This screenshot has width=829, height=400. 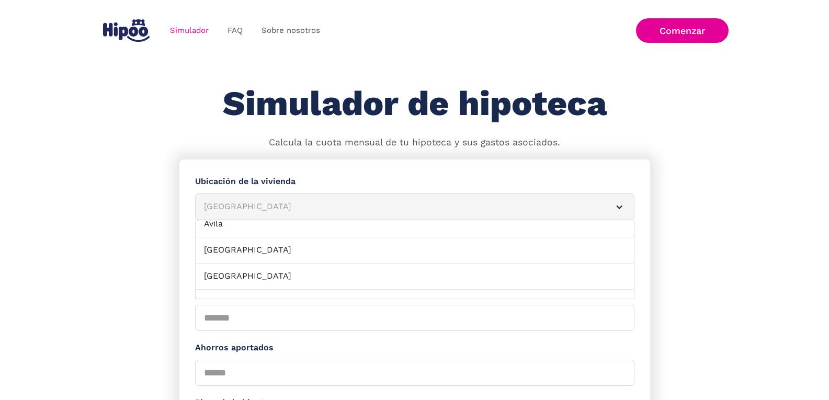 What do you see at coordinates (189, 30) in the screenshot?
I see `a: Simulador` at bounding box center [189, 30].